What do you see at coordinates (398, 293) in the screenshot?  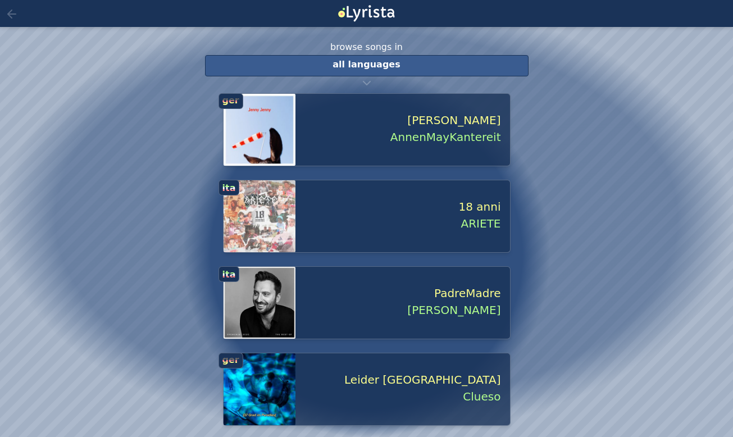 I see `span: PadreMadre` at bounding box center [398, 293].